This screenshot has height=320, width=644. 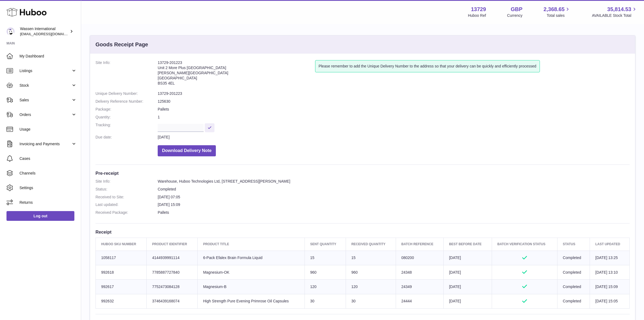 I want to click on span: Usage, so click(x=48, y=129).